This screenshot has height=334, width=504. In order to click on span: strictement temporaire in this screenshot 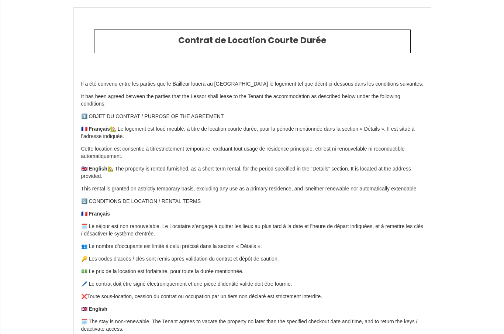, I will do `click(184, 149)`.